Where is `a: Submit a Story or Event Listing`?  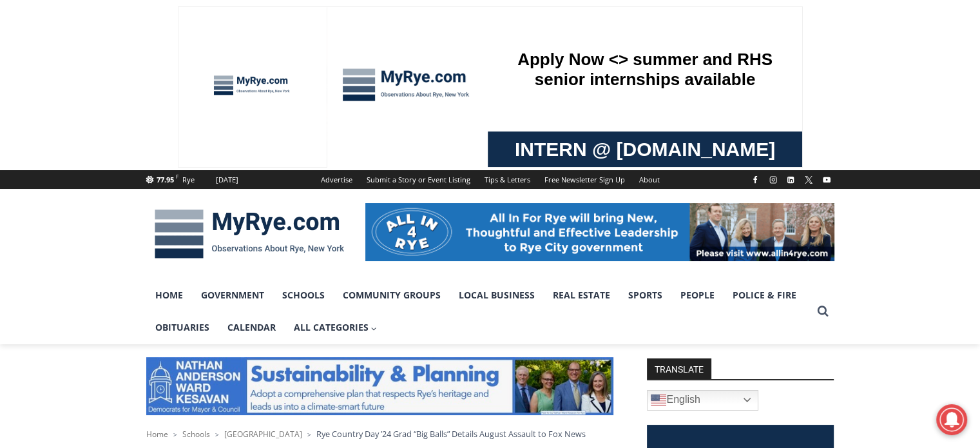 a: Submit a Story or Event Listing is located at coordinates (418, 179).